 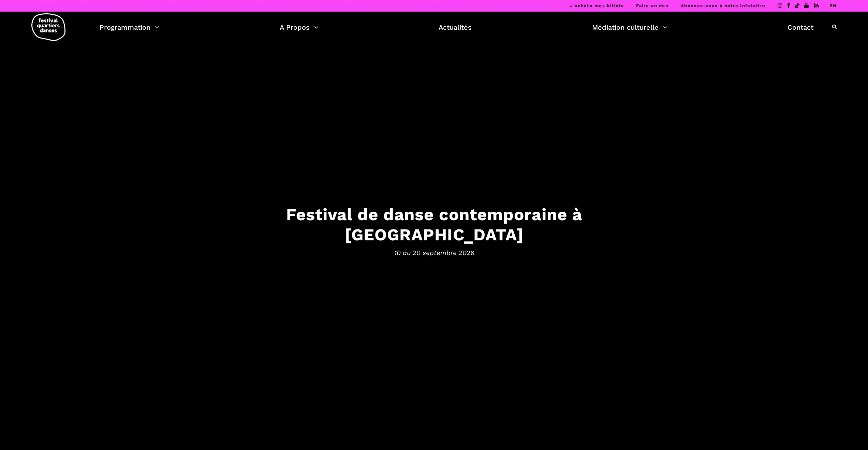 What do you see at coordinates (833, 6) in the screenshot?
I see `a: EN` at bounding box center [833, 6].